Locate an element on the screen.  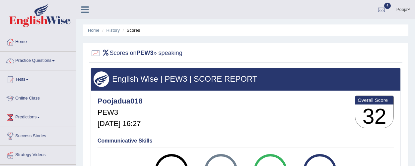
a: Predictions is located at coordinates (38, 117).